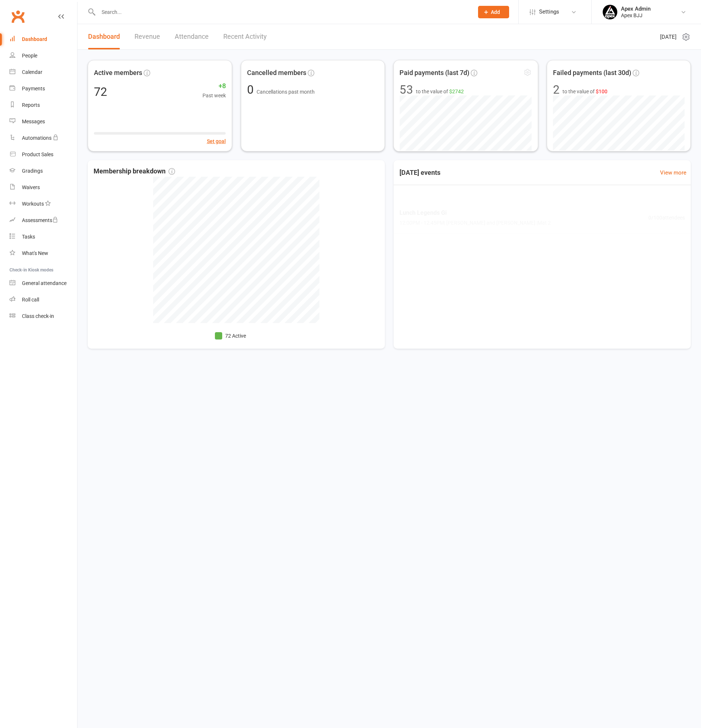  Describe the element at coordinates (38, 316) in the screenshot. I see `div: Class check-in` at that location.